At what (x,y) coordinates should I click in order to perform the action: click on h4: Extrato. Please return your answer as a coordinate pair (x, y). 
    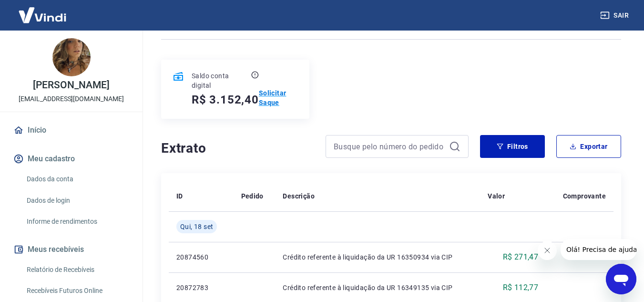
    Looking at the image, I should click on (237, 148).